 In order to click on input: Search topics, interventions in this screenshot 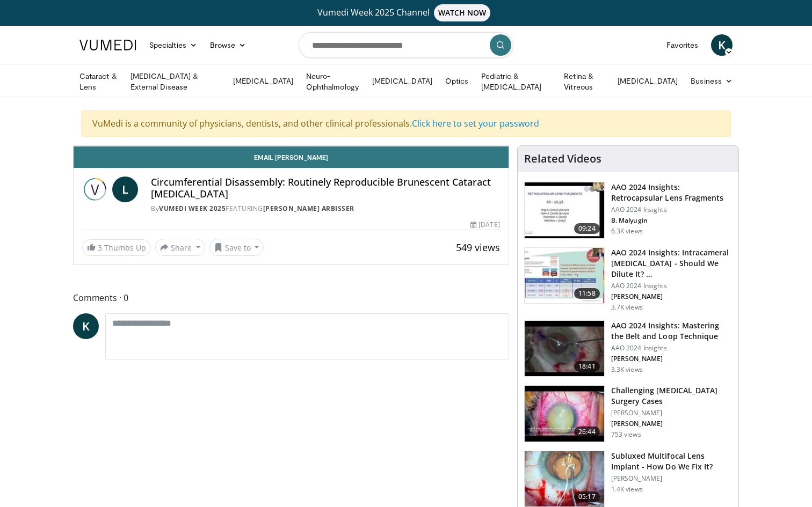, I will do `click(406, 45)`.